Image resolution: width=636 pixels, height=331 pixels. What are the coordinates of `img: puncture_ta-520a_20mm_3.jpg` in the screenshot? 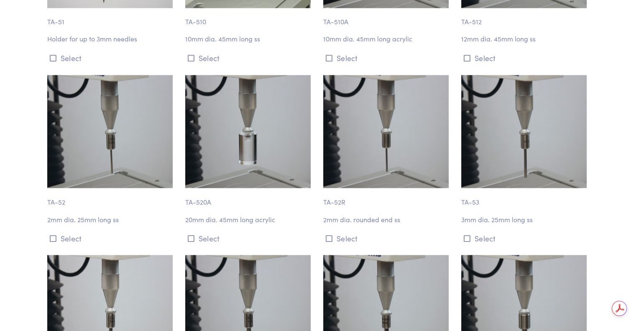 It's located at (248, 131).